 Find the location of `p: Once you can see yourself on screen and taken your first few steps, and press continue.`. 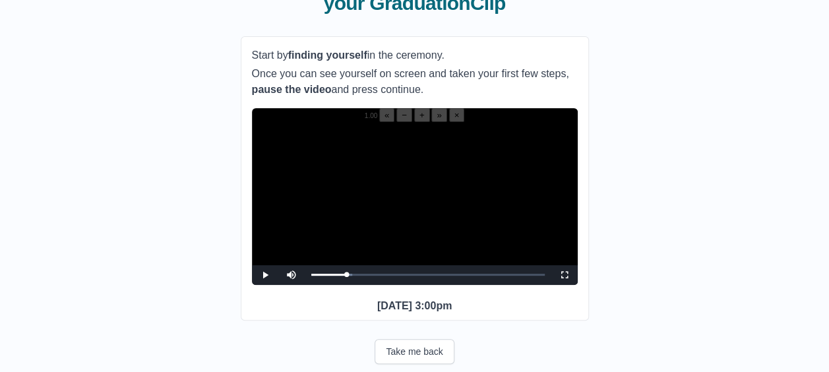

p: Once you can see yourself on screen and taken your first few steps, and press continue. is located at coordinates (415, 82).